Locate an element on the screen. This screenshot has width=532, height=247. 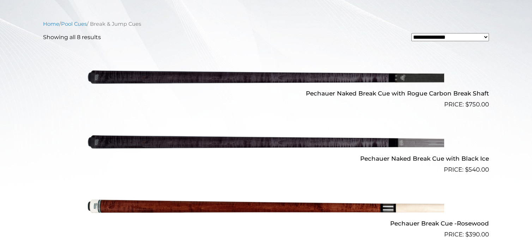
select: Shop order is located at coordinates (450, 37).